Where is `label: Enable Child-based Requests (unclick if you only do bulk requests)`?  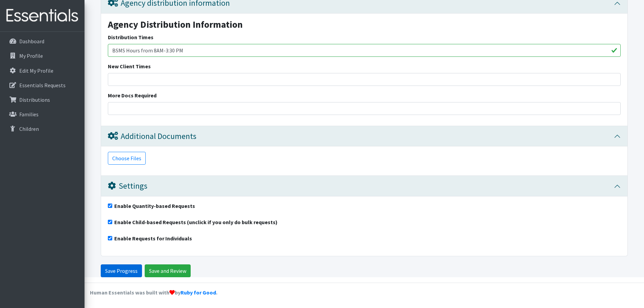 label: Enable Child-based Requests (unclick if you only do bulk requests) is located at coordinates (196, 222).